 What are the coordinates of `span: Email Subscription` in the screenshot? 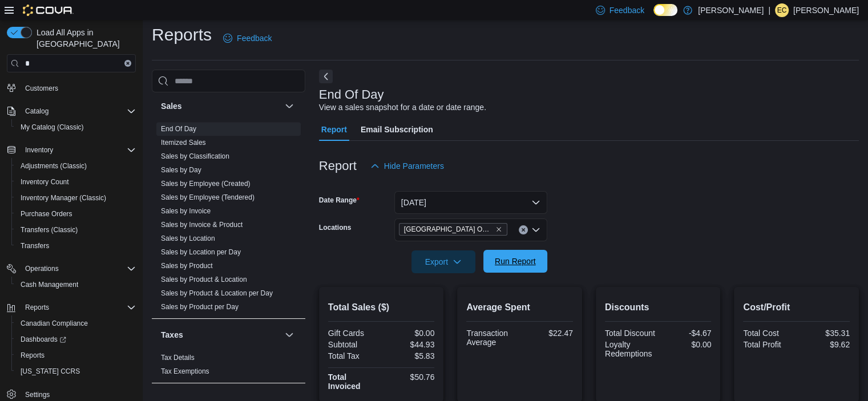 It's located at (396, 129).